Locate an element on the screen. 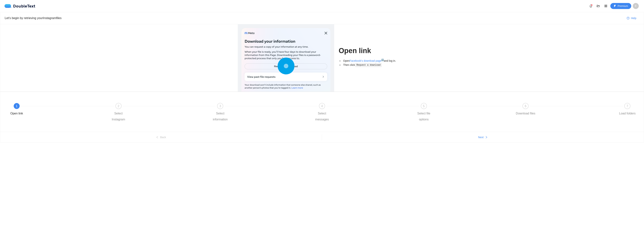 The width and height of the screenshot is (644, 244). span: 3 is located at coordinates (220, 106).